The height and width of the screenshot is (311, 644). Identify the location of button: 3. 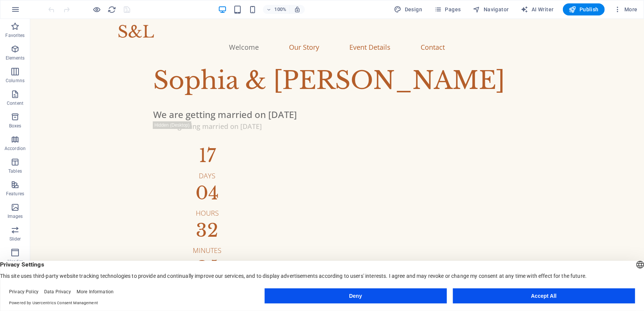
(22, 278).